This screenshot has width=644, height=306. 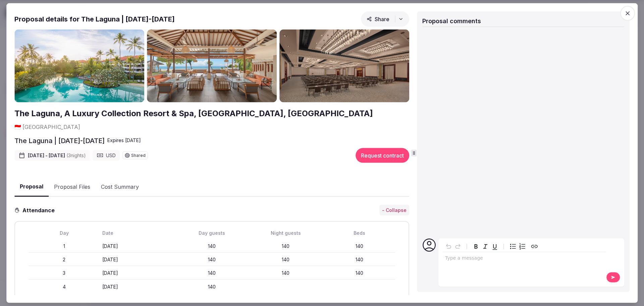 I want to click on div: USD, so click(x=106, y=155).